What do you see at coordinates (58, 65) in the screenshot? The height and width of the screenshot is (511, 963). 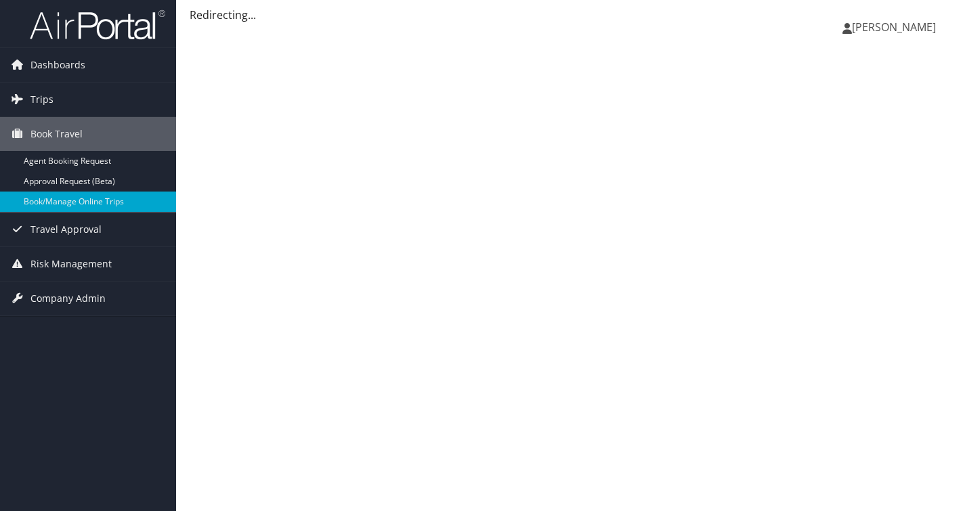 I see `span: Dashboards` at bounding box center [58, 65].